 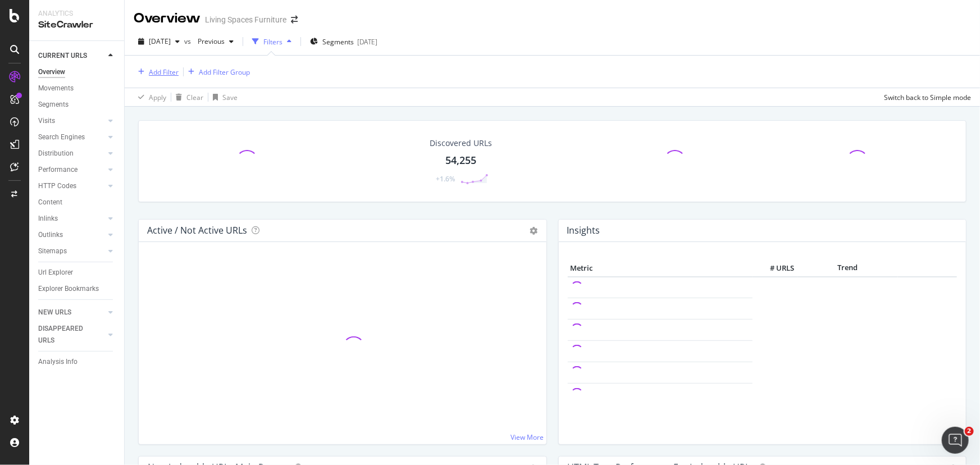 What do you see at coordinates (927, 97) in the screenshot?
I see `div: Switch back to Simple mode` at bounding box center [927, 97].